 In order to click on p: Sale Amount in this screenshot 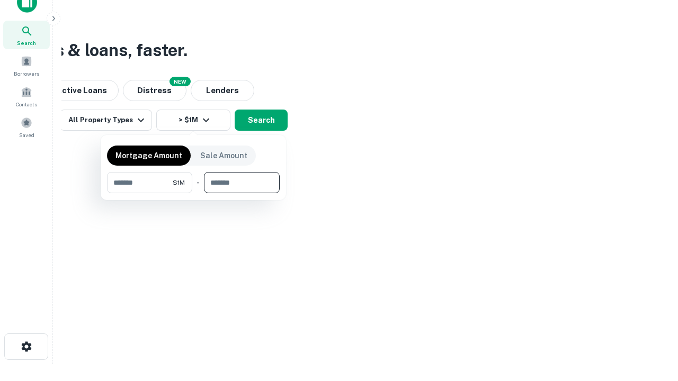, I will do `click(223, 156)`.